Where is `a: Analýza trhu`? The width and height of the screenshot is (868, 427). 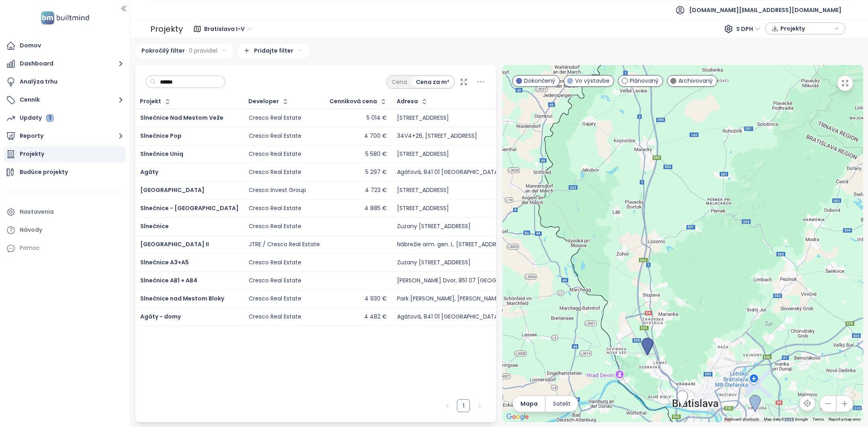 a: Analýza trhu is located at coordinates (65, 82).